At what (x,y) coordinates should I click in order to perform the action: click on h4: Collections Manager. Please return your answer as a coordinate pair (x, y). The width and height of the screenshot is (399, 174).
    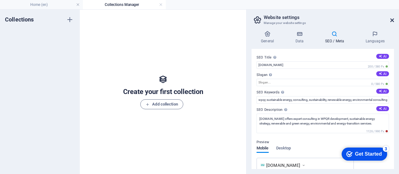
    Looking at the image, I should click on (124, 5).